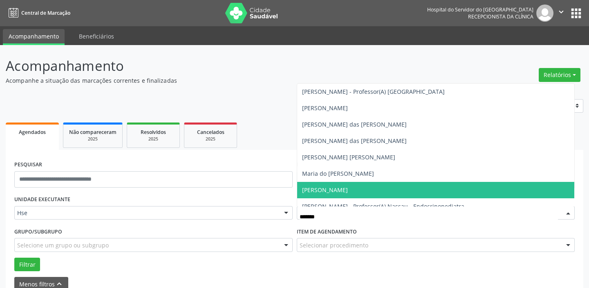 This screenshot has width=589, height=288. I want to click on span: Selecionar procedimento, so click(334, 245).